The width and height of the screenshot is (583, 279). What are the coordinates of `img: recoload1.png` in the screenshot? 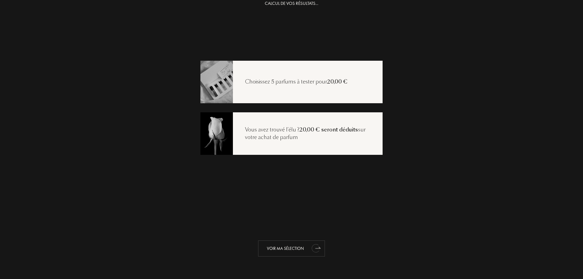 It's located at (217, 82).